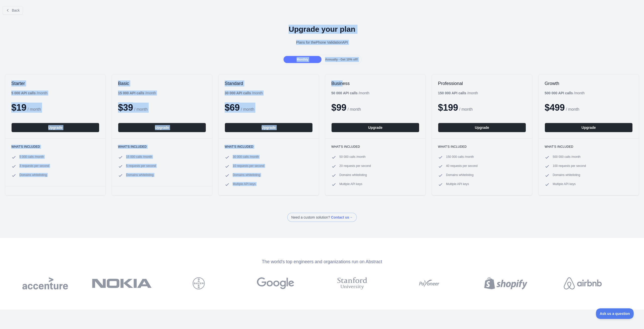 The image size is (644, 329). What do you see at coordinates (448, 107) in the screenshot?
I see `span: $ 199` at bounding box center [448, 107].